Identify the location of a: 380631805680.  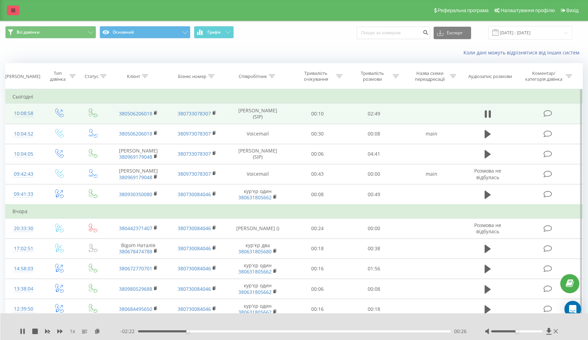
(255, 251).